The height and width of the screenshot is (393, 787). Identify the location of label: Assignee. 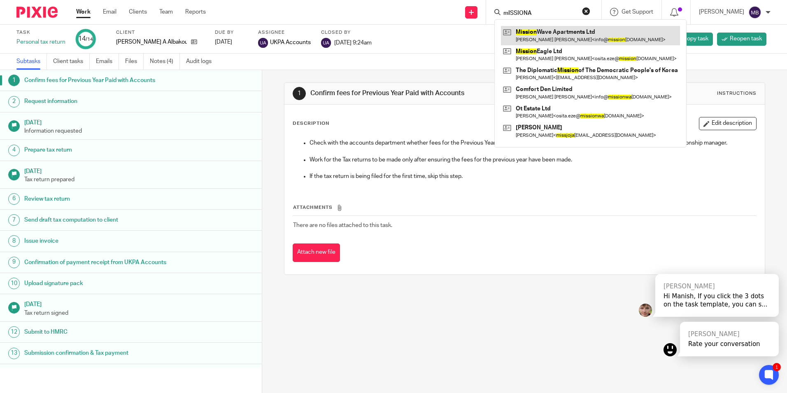
(284, 33).